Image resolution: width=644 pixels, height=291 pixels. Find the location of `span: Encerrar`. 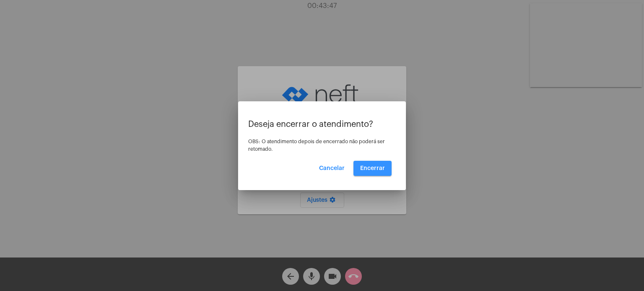

span: Encerrar is located at coordinates (372, 169).